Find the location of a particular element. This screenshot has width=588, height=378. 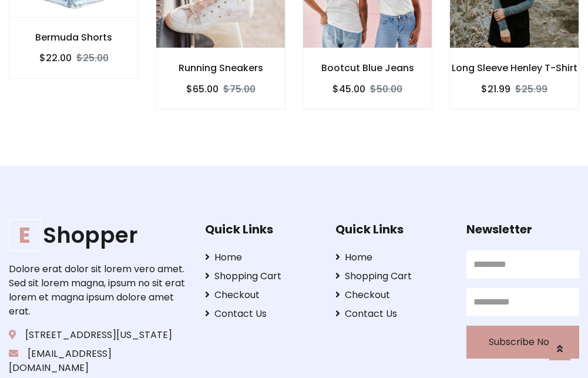

h6: Running Sneakers is located at coordinates (220, 68).